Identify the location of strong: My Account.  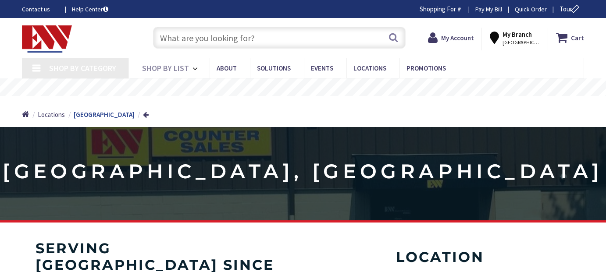
(458, 38).